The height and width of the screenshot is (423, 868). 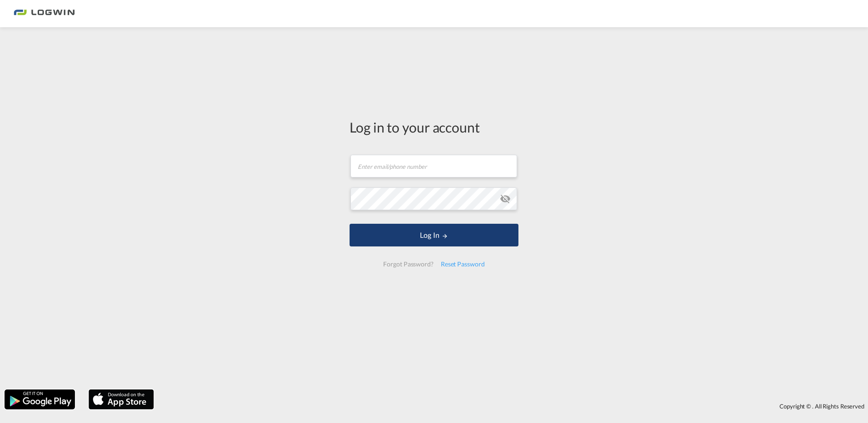 I want to click on div: Copyright © . All Rights Reserved, so click(x=513, y=406).